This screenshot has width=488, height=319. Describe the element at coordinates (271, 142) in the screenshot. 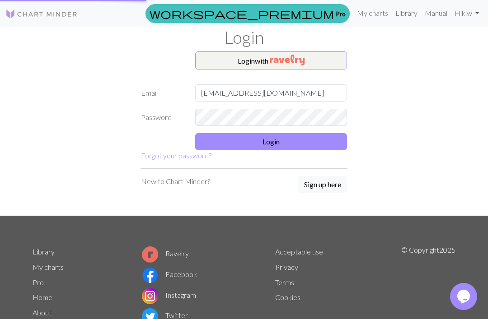

I see `button: Login` at that location.